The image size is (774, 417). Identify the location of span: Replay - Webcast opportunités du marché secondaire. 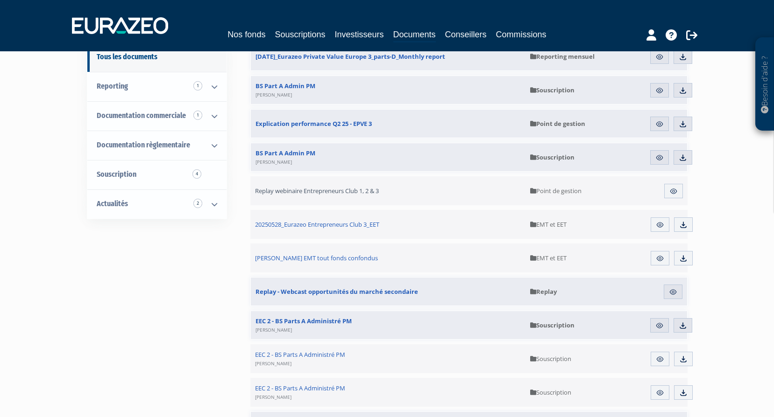
(337, 292).